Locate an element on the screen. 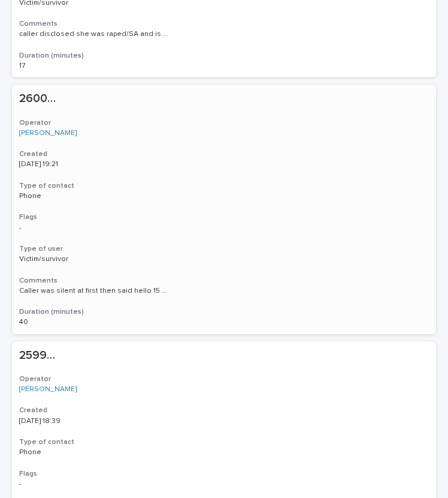  p: Victim/survivor is located at coordinates (56, 259).